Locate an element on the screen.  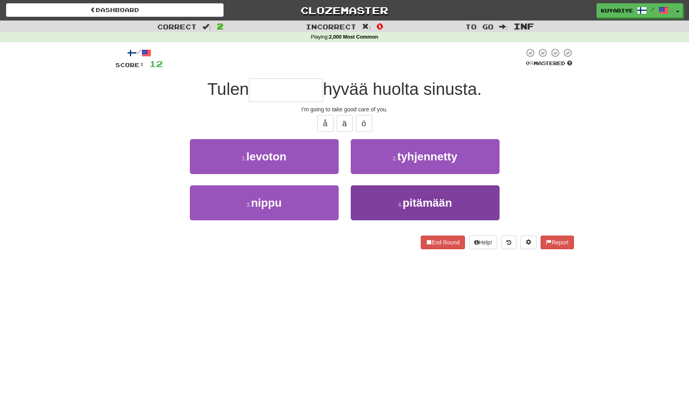
button: Report is located at coordinates (557, 243).